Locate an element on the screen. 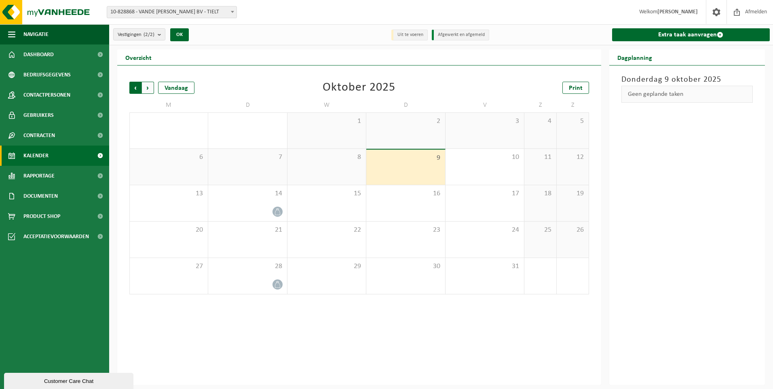 Image resolution: width=773 pixels, height=389 pixels. span: 31 is located at coordinates (485, 266).